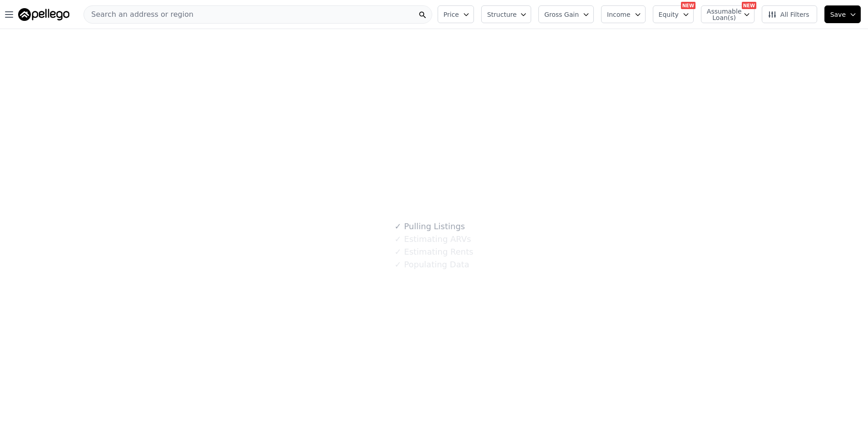  Describe the element at coordinates (451, 15) in the screenshot. I see `span: Price` at that location.